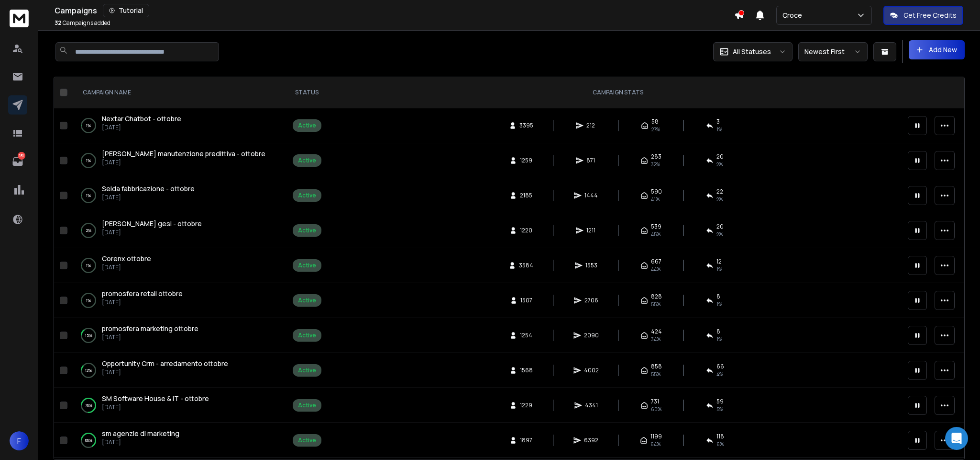  Describe the element at coordinates (592, 405) in the screenshot. I see `span: 4341` at that location.